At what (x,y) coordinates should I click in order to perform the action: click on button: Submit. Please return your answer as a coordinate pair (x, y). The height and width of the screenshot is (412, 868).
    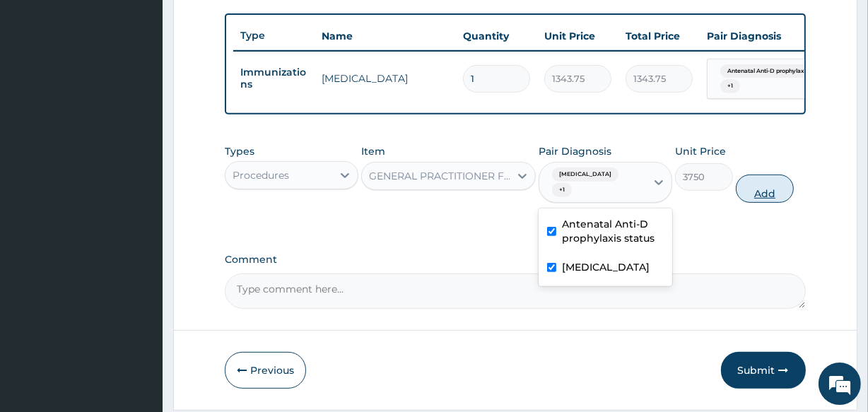
    Looking at the image, I should click on (763, 370).